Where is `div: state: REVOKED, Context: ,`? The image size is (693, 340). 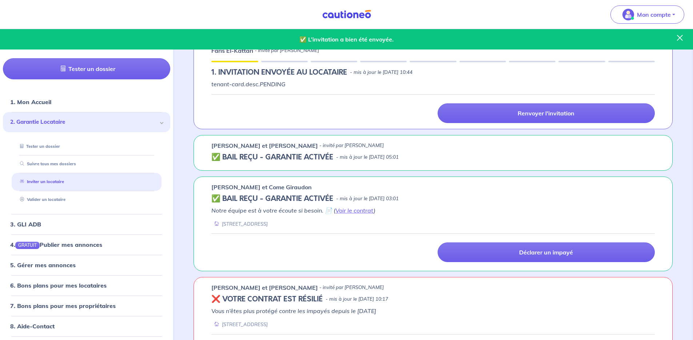 div: state: REVOKED, Context: , is located at coordinates (433, 299).